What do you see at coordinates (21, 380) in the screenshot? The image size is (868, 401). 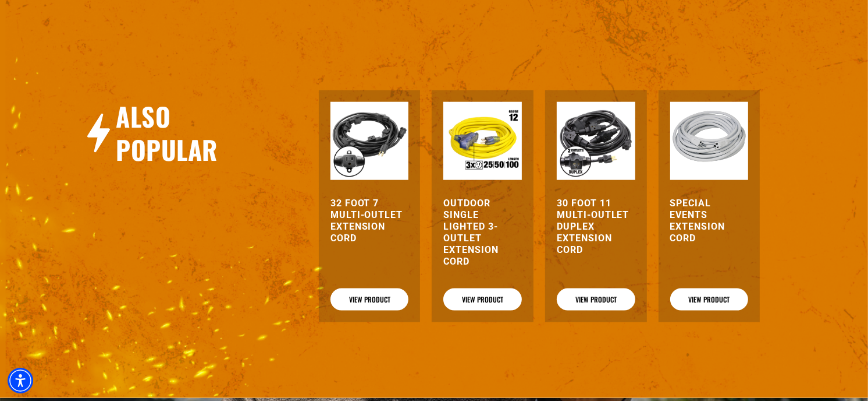 I see `div: Accessibility Menu` at bounding box center [21, 380].